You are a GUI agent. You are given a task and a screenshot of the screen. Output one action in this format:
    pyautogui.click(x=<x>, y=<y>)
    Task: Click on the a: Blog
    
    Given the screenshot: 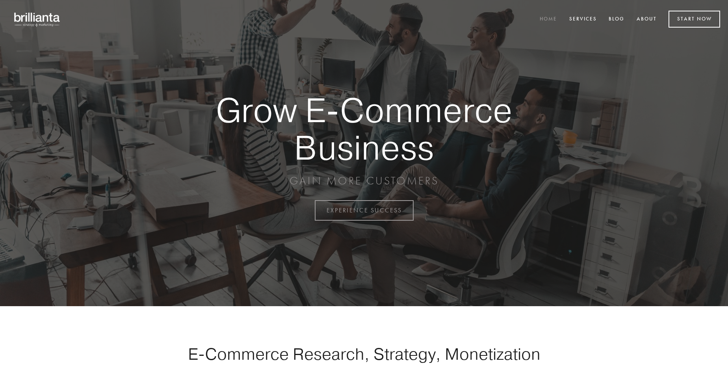 What is the action you would take?
    pyautogui.click(x=616, y=19)
    